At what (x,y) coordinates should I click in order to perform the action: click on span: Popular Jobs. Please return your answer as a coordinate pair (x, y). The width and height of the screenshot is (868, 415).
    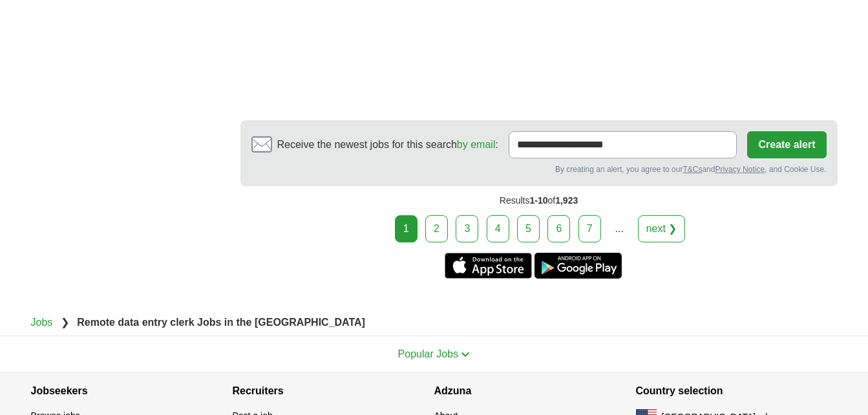
    Looking at the image, I should click on (428, 354).